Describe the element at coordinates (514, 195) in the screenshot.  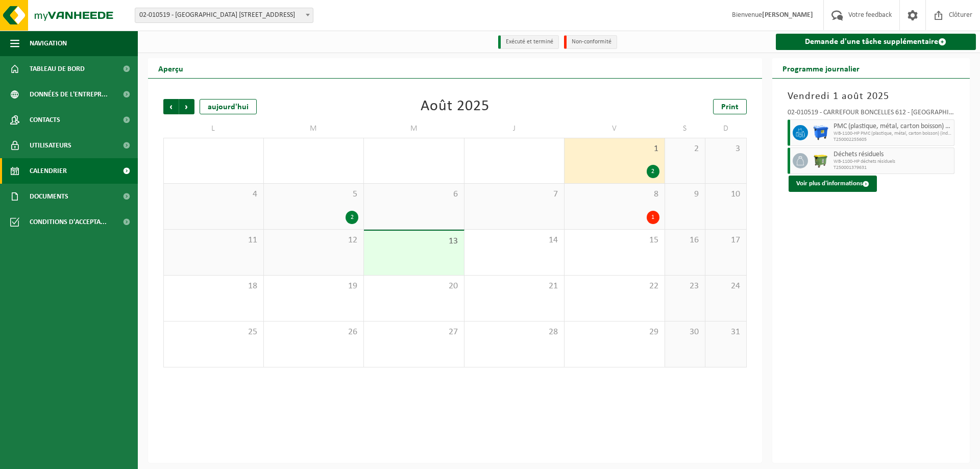
I see `span: 7` at that location.